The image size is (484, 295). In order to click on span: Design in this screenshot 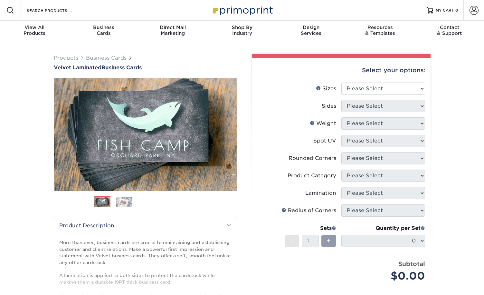, I will do `click(311, 27)`.